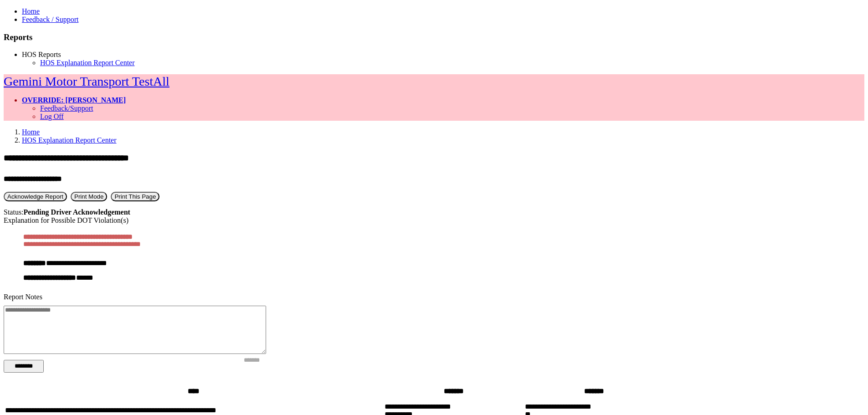 The image size is (868, 415). What do you see at coordinates (77, 212) in the screenshot?
I see `strong: Pending Driver Acknowledgement` at bounding box center [77, 212].